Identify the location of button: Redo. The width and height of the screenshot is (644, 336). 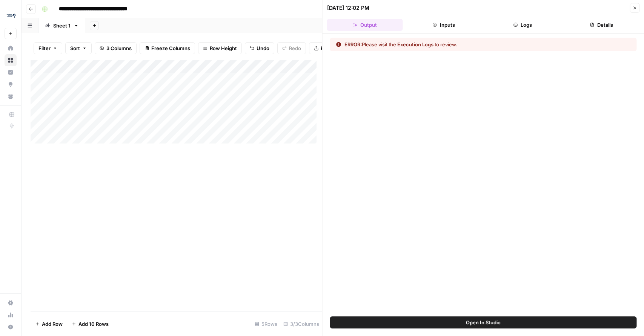
(292, 49).